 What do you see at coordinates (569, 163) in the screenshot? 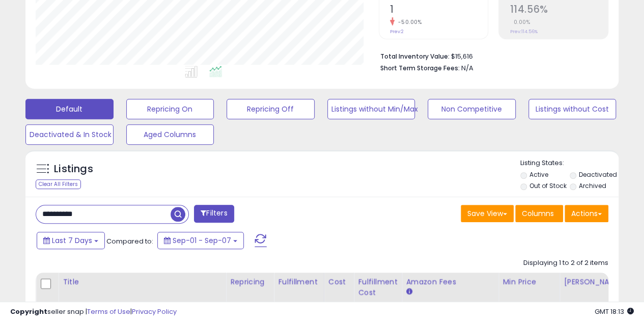
I see `p: Listing States:` at bounding box center [569, 163].